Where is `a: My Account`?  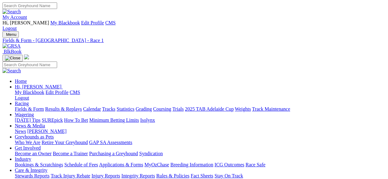 a: My Account is located at coordinates (15, 17).